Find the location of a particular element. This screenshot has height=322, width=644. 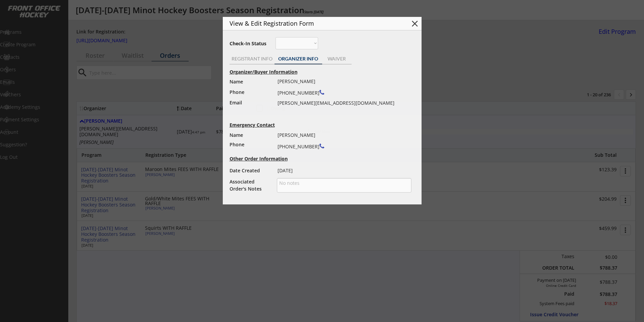

div: Other Order Information is located at coordinates (324, 159).